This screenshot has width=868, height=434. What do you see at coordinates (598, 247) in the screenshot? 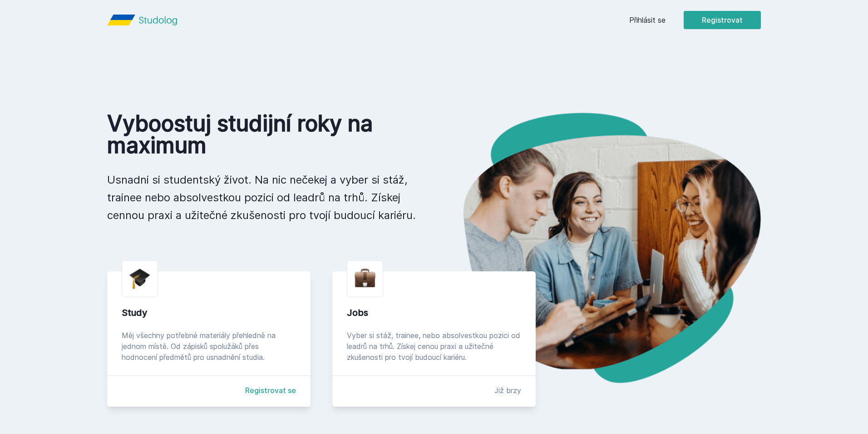
I see `img: hero.png` at bounding box center [598, 247].